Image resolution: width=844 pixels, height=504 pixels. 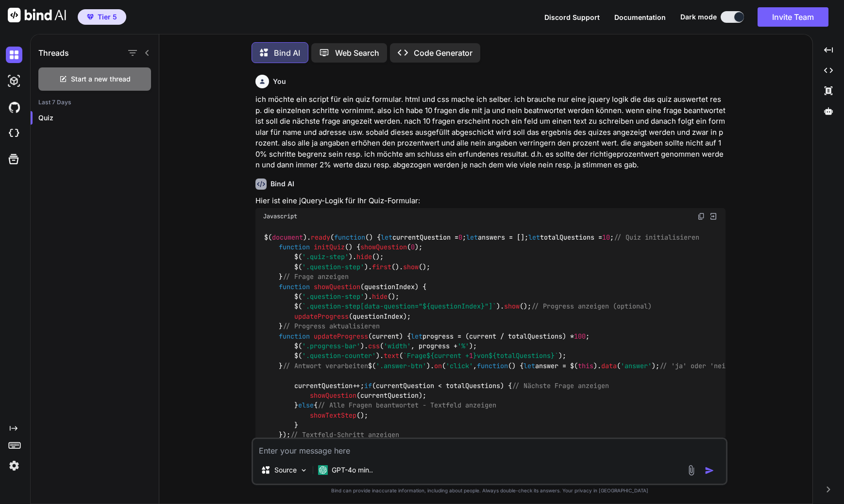 I want to click on span: // Textfeld-Schritt anzeigen, so click(x=345, y=435).